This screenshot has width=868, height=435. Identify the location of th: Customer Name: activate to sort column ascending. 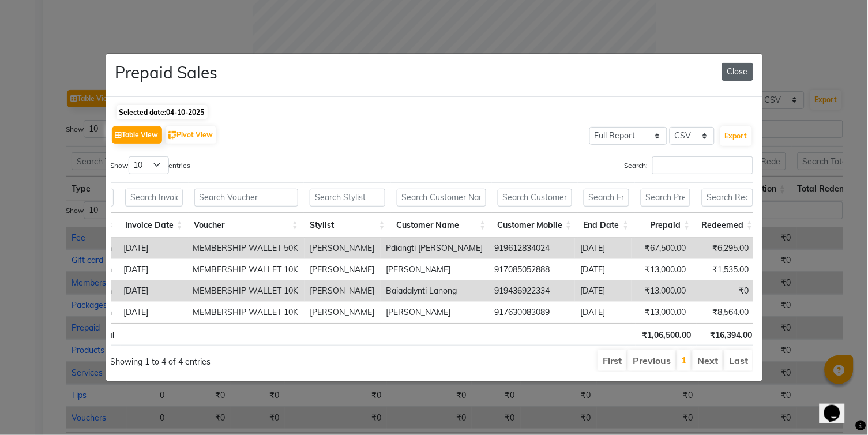
(441, 225).